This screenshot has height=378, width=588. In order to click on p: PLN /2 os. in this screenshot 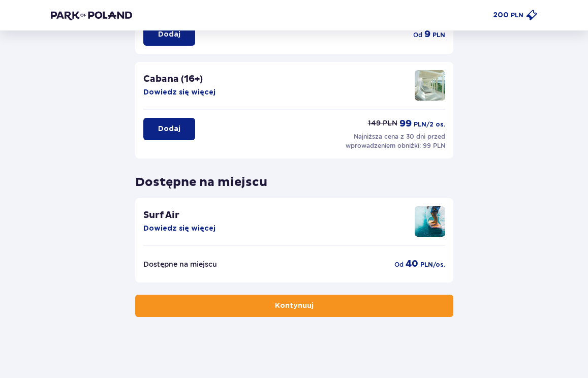, I will do `click(430, 124)`.